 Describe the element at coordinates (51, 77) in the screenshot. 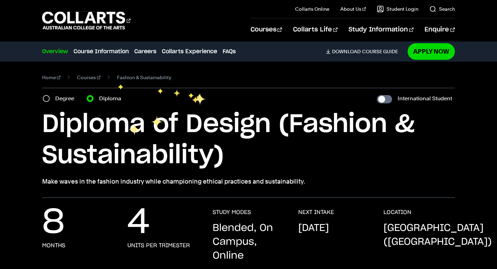

I see `a: Home` at that location.